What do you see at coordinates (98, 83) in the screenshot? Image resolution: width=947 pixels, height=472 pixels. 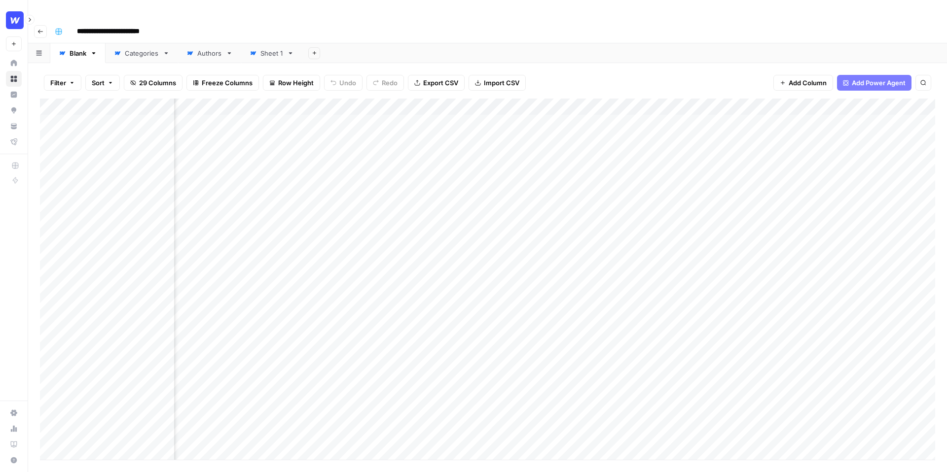 I see `span: Sort` at bounding box center [98, 83].